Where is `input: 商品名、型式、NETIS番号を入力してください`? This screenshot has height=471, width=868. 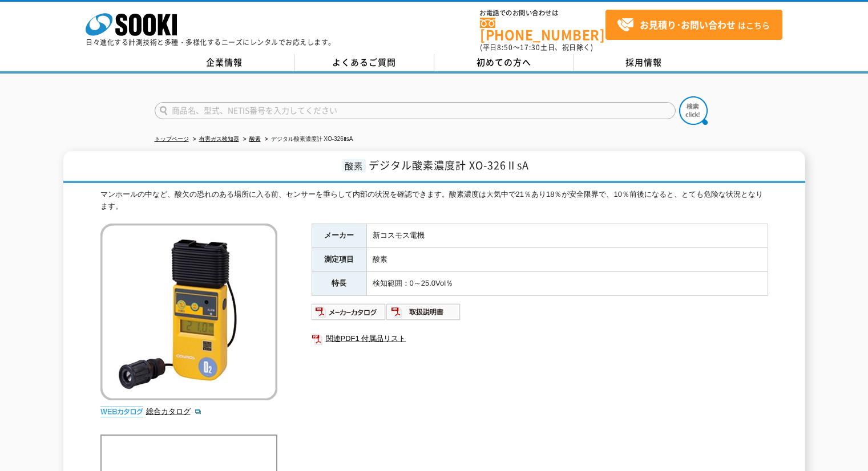 input: 商品名、型式、NETIS番号を入力してください is located at coordinates (415, 111).